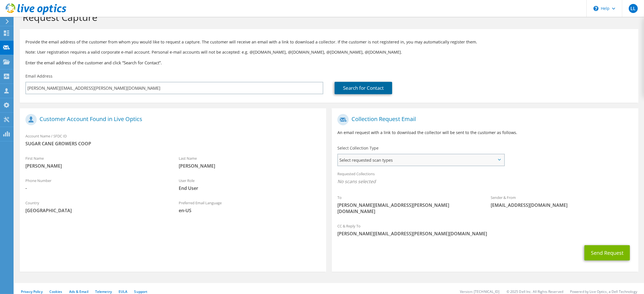 The width and height of the screenshot is (644, 294). What do you see at coordinates (485, 133) in the screenshot?
I see `p: An email request with a link to download the collector will be sent to the customer as follows.` at bounding box center [485, 133].